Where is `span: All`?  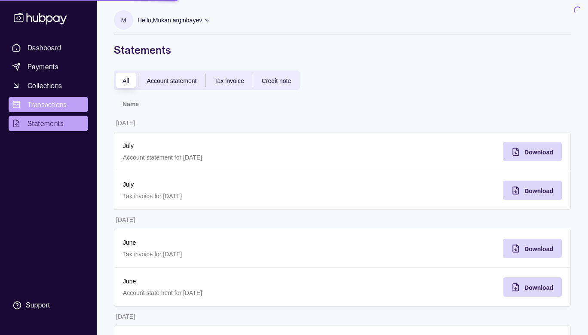 span: All is located at coordinates (126, 81).